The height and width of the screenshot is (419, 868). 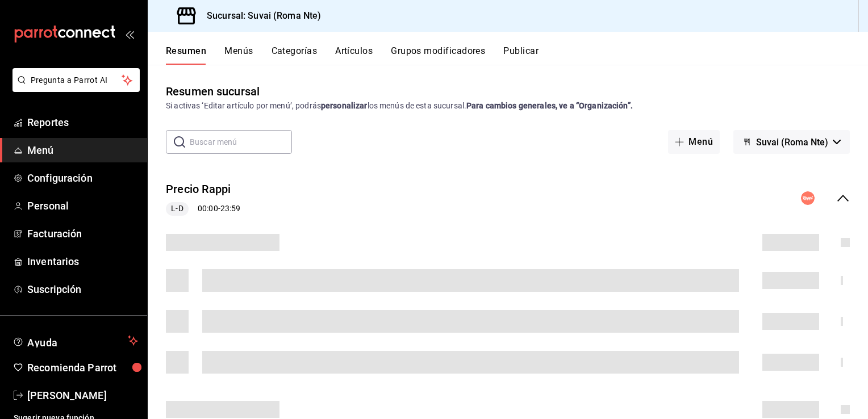 What do you see at coordinates (76, 80) in the screenshot?
I see `button: Pregunta a Parrot AI` at bounding box center [76, 80].